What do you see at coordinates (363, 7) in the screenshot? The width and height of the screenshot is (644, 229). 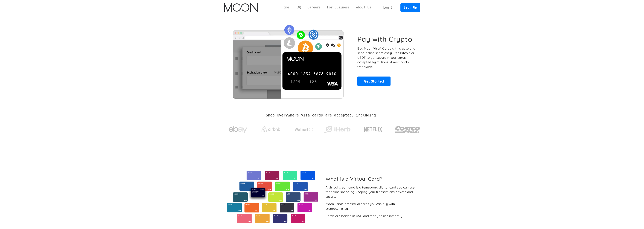 I see `a: About Us` at bounding box center [363, 7].